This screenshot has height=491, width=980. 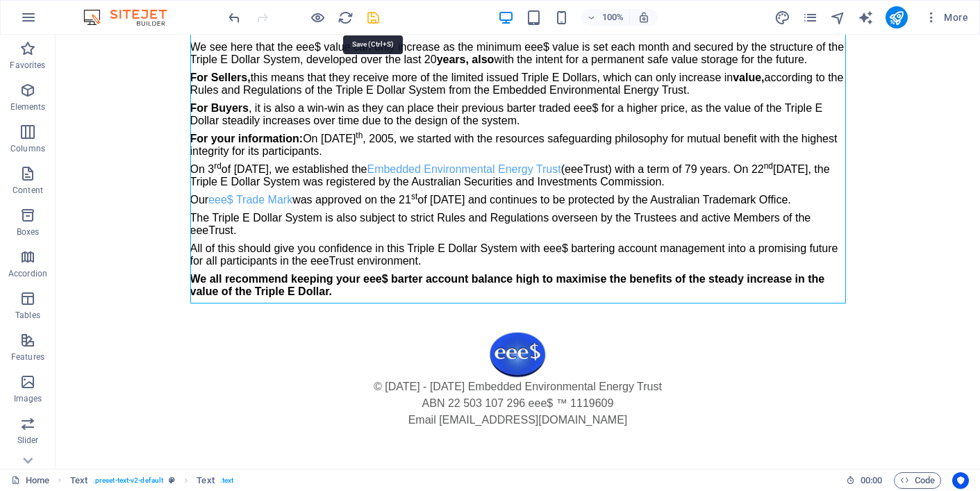 I want to click on button: 100%, so click(x=605, y=17).